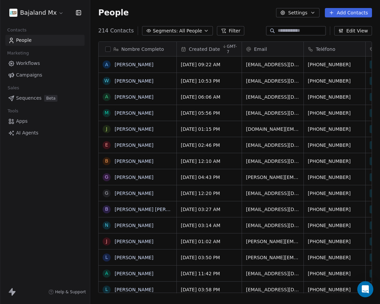 Image resolution: width=380 pixels, height=304 pixels. What do you see at coordinates (51, 98) in the screenshot?
I see `span: Beta` at bounding box center [51, 98].